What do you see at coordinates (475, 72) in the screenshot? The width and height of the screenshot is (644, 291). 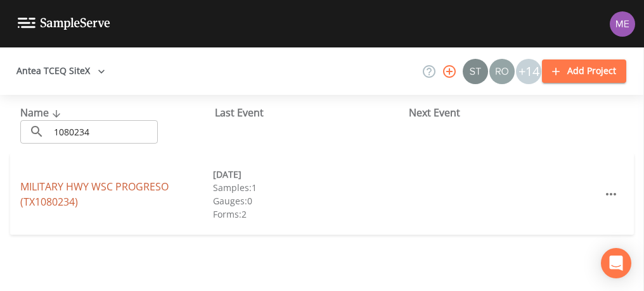 I see `div: Stan Porter` at bounding box center [475, 72].